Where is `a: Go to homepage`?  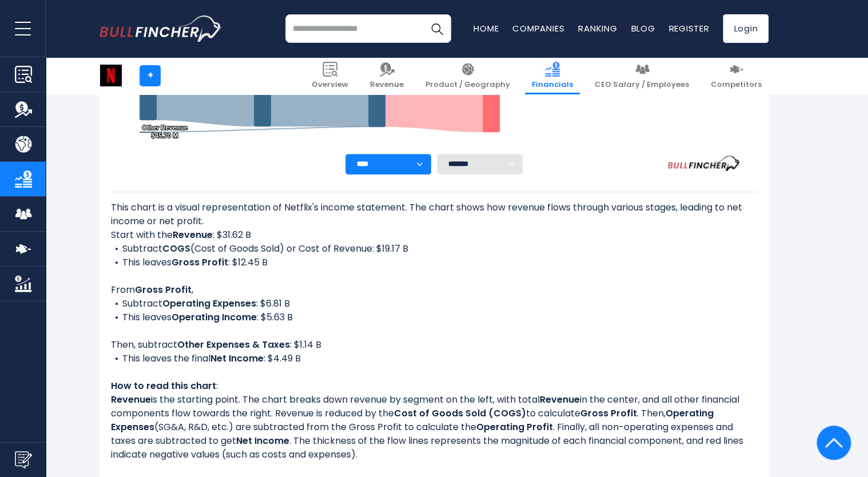
a: Go to homepage is located at coordinates (161, 29).